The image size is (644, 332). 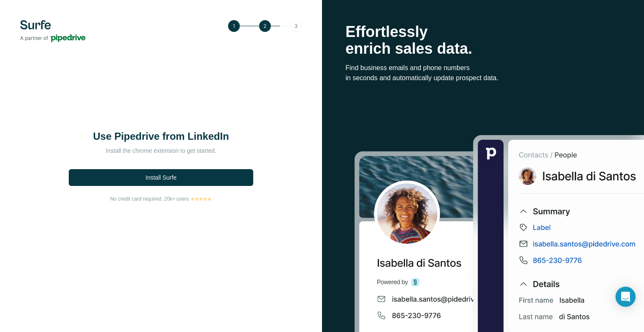 I want to click on img: Step 2, so click(x=265, y=26).